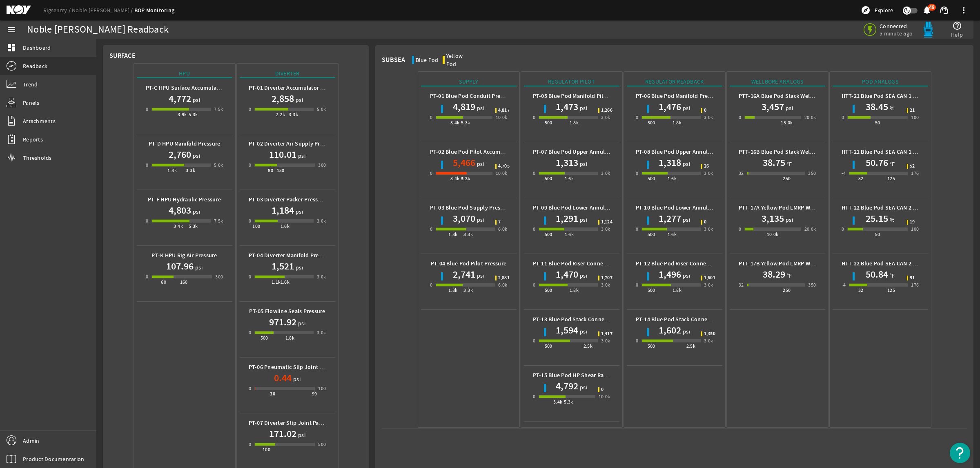  Describe the element at coordinates (773, 219) in the screenshot. I see `h1: 3,135` at that location.